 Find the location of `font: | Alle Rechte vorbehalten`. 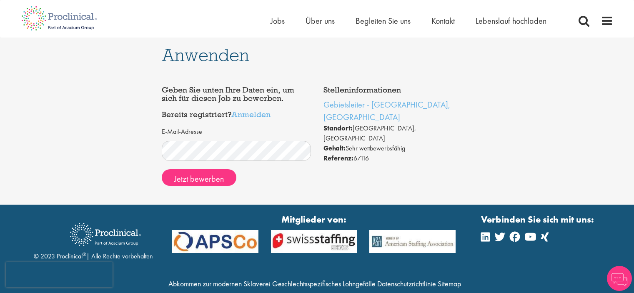

font: | Alle Rechte vorbehalten is located at coordinates (120, 256).